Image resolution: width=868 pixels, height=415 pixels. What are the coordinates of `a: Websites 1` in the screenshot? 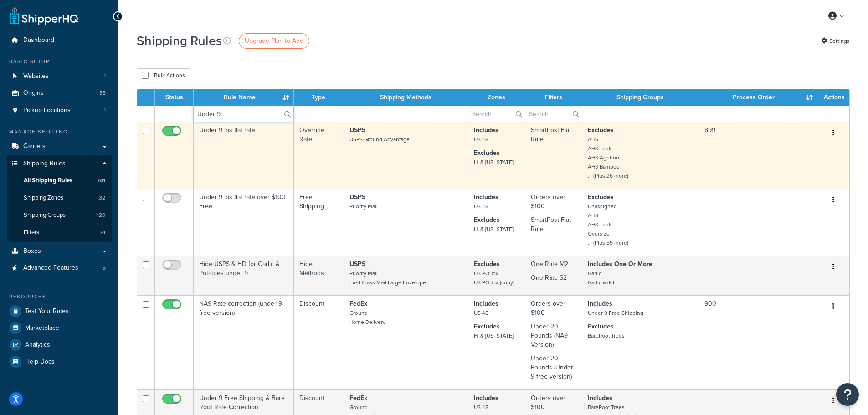 It's located at (59, 76).